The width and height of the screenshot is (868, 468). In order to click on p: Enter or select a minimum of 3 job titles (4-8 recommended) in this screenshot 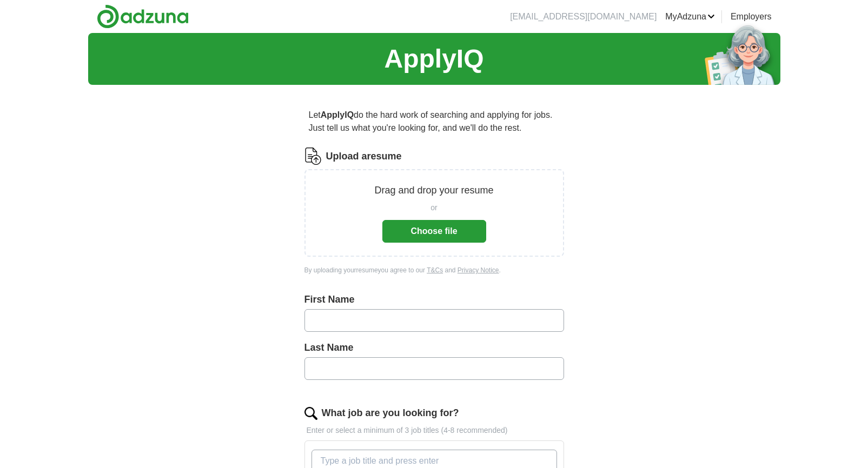, I will do `click(434, 430)`.